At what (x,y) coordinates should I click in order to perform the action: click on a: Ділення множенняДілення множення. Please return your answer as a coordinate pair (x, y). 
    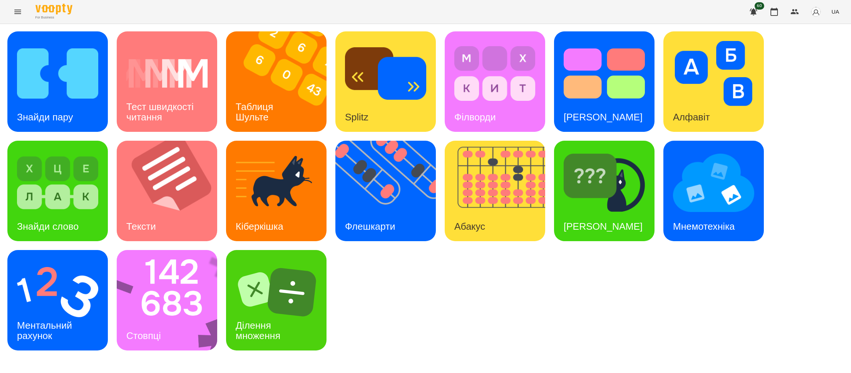
    Looking at the image, I should click on (276, 300).